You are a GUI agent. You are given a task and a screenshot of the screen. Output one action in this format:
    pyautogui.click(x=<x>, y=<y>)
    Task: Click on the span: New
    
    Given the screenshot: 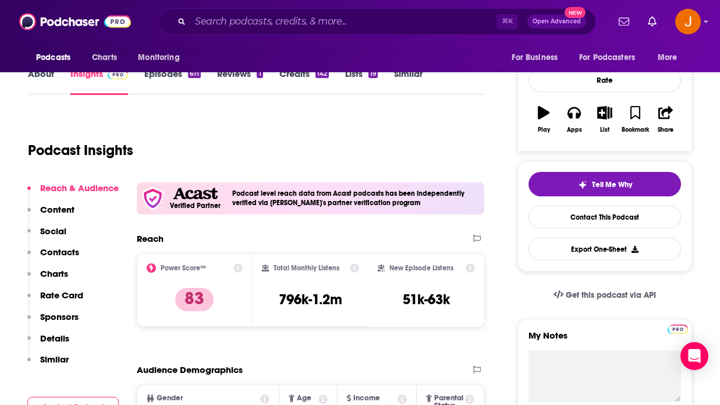 What is the action you would take?
    pyautogui.click(x=575, y=12)
    